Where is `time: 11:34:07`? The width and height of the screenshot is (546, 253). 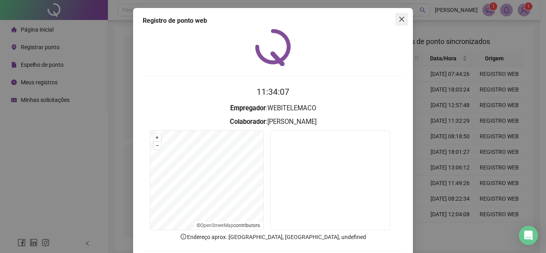
time: 11:34:07 is located at coordinates (273, 92).